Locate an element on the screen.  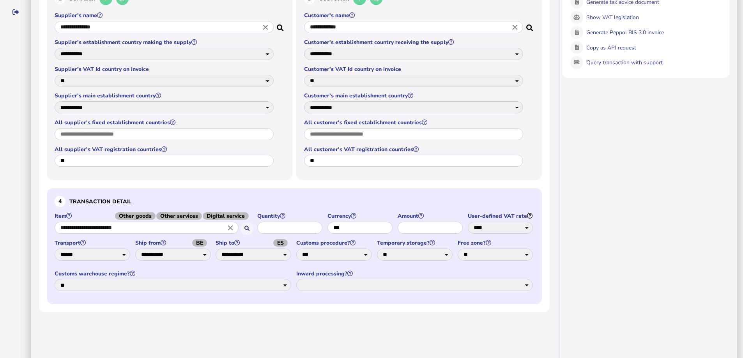
label: Supplier's VAT Id country on invoice is located at coordinates (165, 69).